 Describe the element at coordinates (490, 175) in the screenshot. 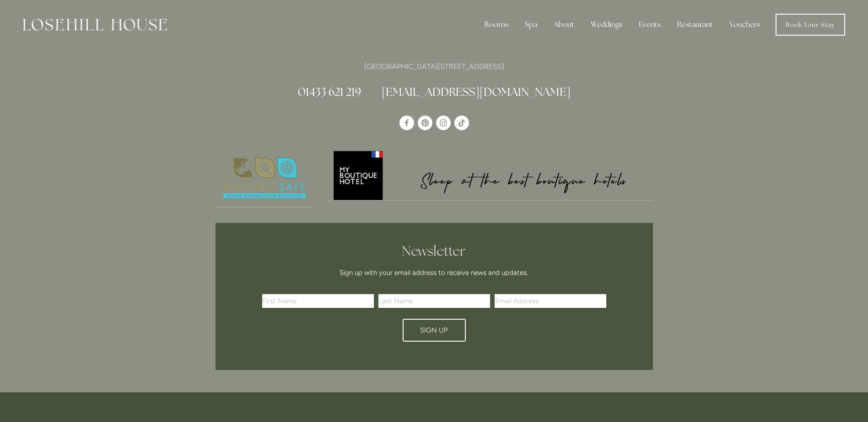

I see `img: My Boutique Hotel - Logo` at that location.